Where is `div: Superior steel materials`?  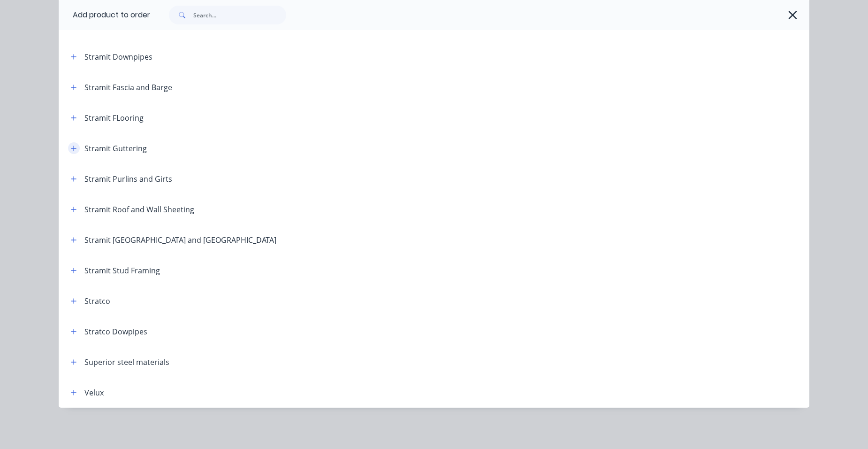 div: Superior steel materials is located at coordinates (127, 362).